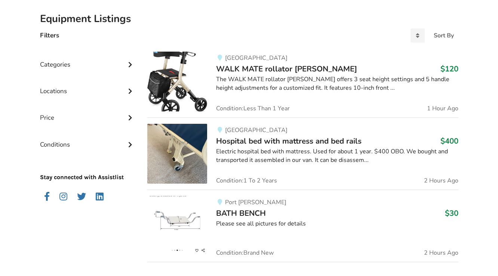 The width and height of the screenshot is (498, 276). What do you see at coordinates (177, 82) in the screenshot?
I see `img: mobility-walk mate rollator walker` at bounding box center [177, 82].